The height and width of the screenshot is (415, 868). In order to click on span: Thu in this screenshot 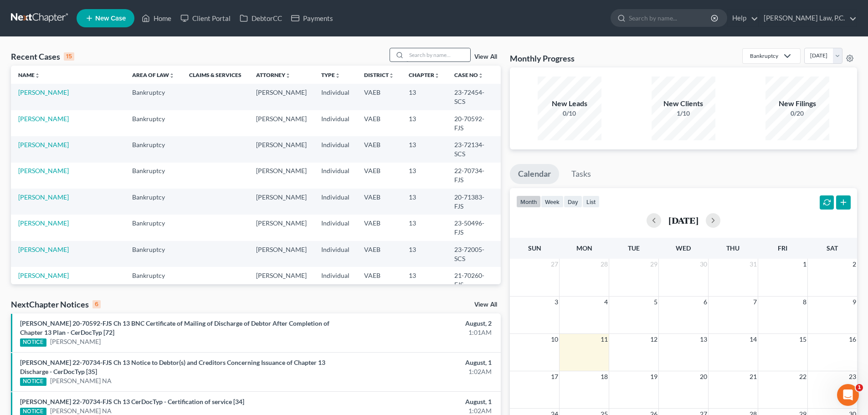, I will do `click(733, 248)`.